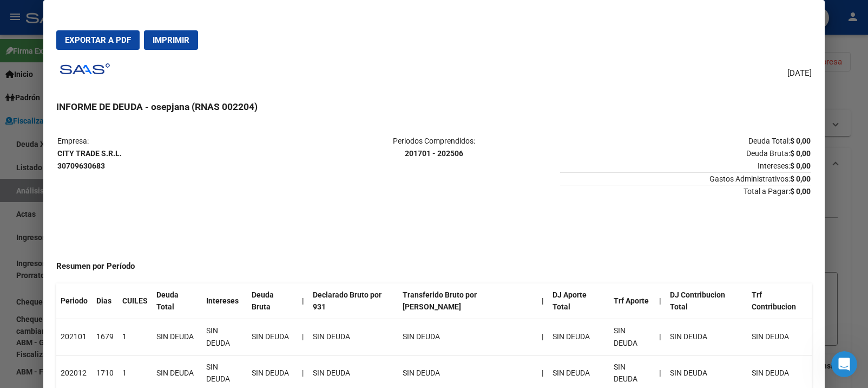 The height and width of the screenshot is (388, 868). I want to click on th: Trf Contribucion, so click(779, 301).